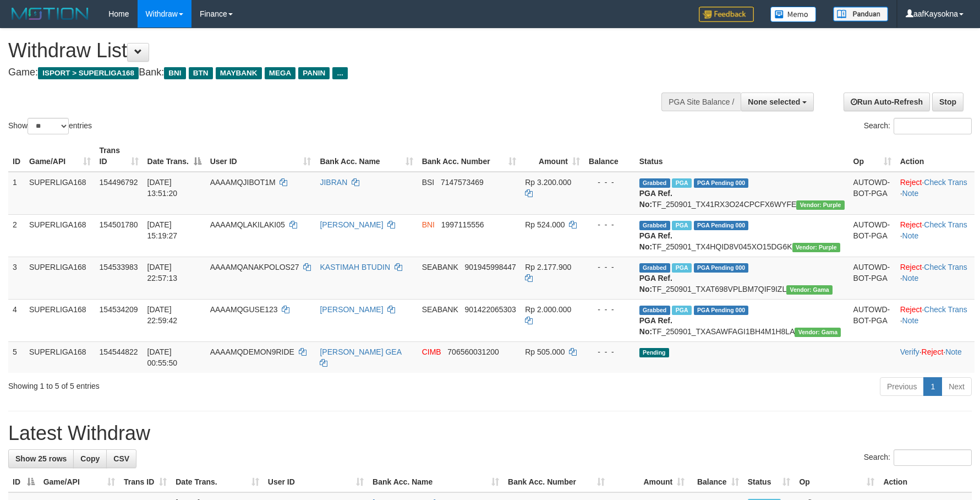 This screenshot has height=500, width=980. I want to click on th: Bank Acc. Number: activate to sort column ascending, so click(469, 155).